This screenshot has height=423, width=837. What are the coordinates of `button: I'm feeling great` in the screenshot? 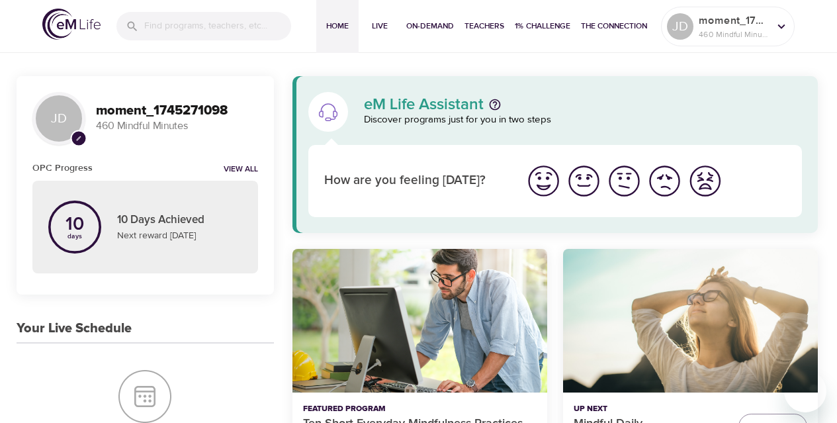 It's located at (543, 181).